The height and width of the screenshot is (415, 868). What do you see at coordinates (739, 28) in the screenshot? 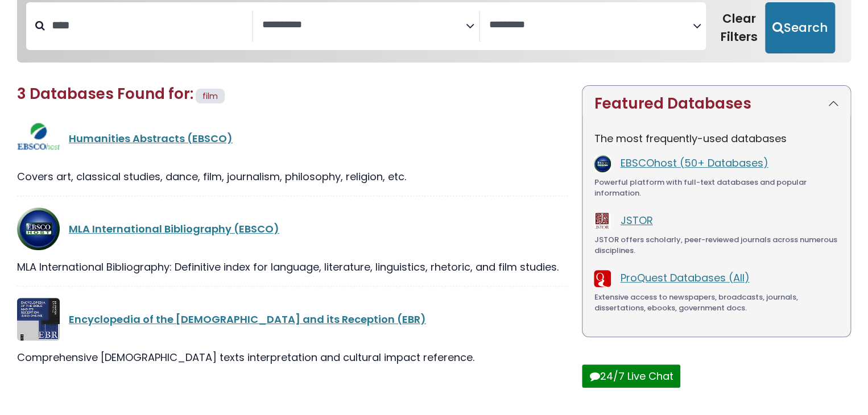
I see `button: Clear Filters` at bounding box center [739, 28].